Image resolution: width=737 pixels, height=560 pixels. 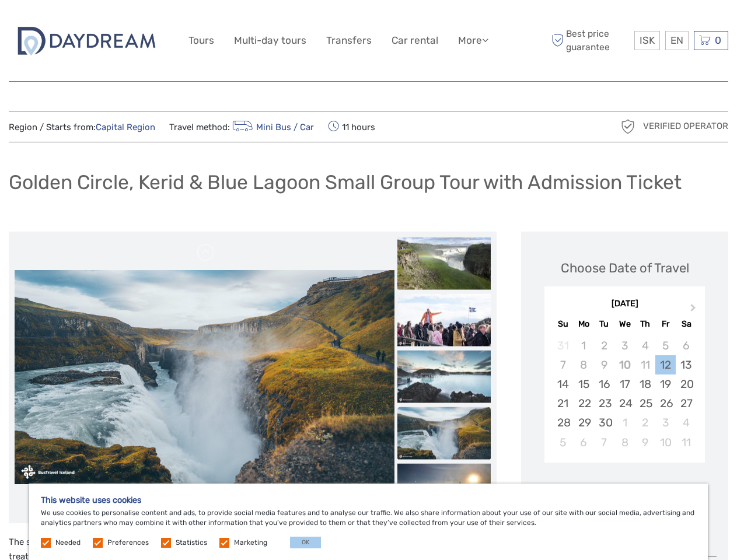 What do you see at coordinates (584, 364) in the screenshot?
I see `div: Not available Monday, September 8th, 2025` at bounding box center [584, 364].